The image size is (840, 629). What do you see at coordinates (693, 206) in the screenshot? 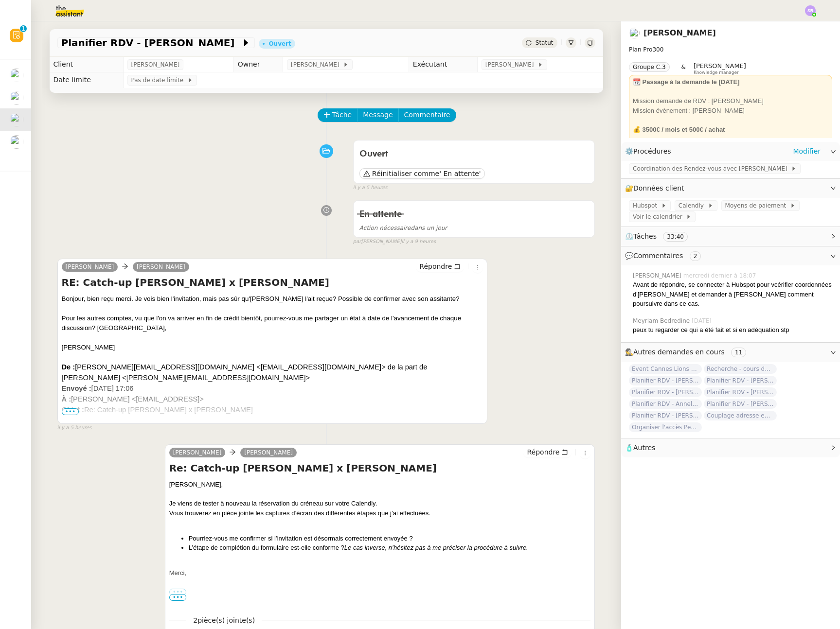
I see `span: Calendly` at bounding box center [693, 206].